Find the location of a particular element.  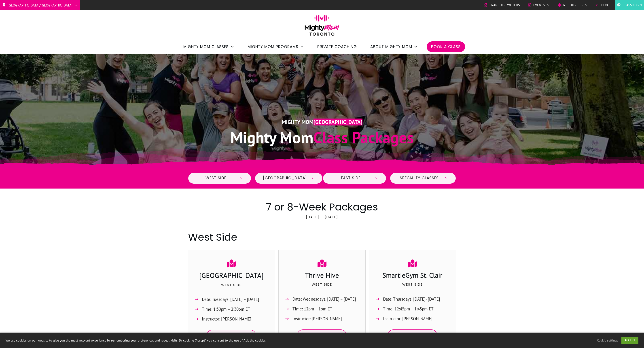

a: Book a Class is located at coordinates (446, 47).